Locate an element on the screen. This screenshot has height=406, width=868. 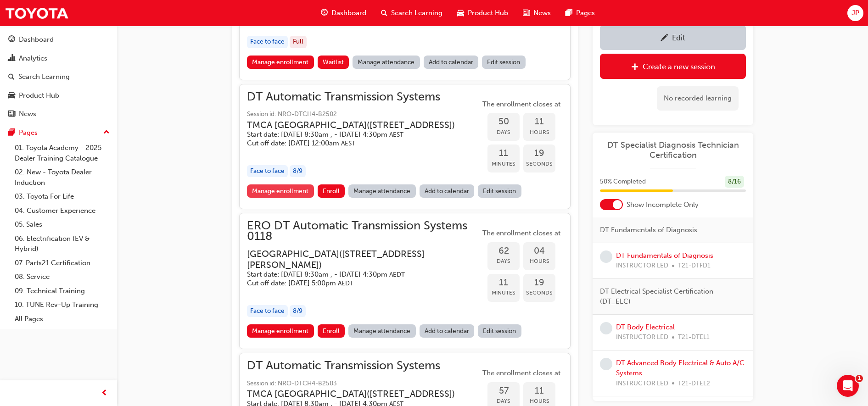
a: 03. Toyota For Life is located at coordinates (62, 196).